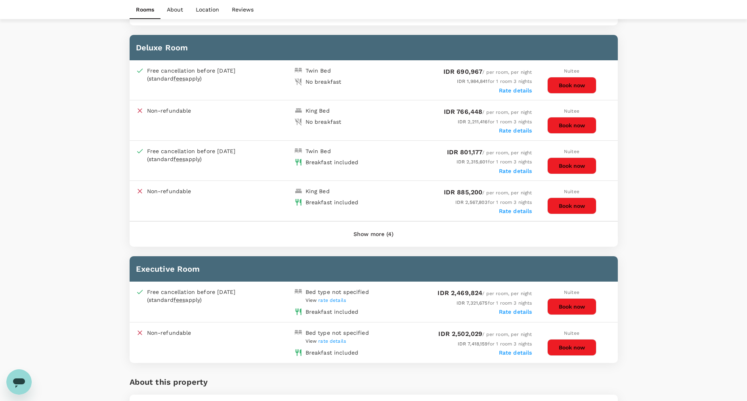  I want to click on span: IDR 1,984,841, so click(472, 81).